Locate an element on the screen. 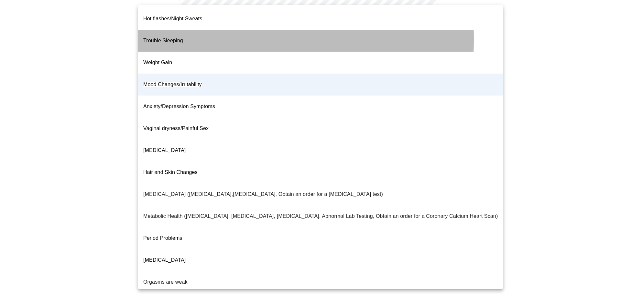 The width and height of the screenshot is (621, 294). span: Trouble Sleeping is located at coordinates (163, 40).